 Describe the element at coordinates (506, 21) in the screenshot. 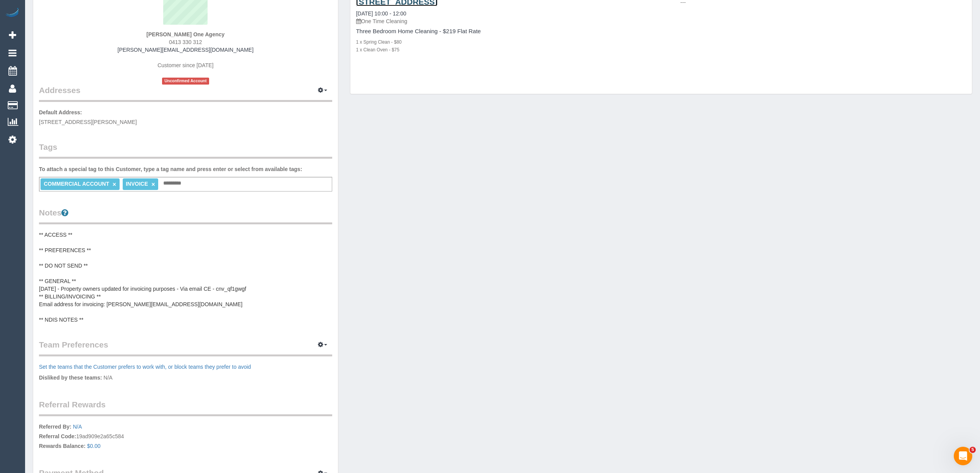

I see `p: One Time Cleaning` at that location.